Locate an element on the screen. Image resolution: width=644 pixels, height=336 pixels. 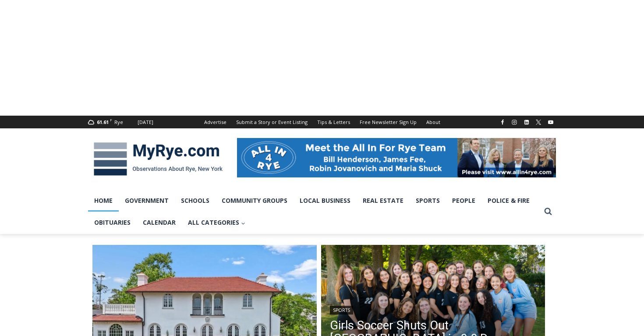
a: Tips & Letters is located at coordinates (334, 122).